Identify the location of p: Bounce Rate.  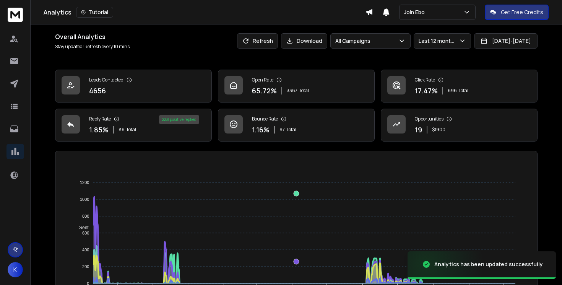
(265, 119).